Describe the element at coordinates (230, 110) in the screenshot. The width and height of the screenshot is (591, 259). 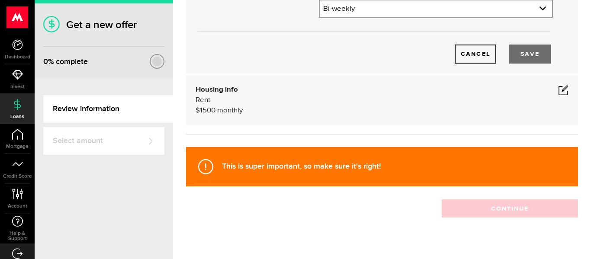
I see `span: monthly` at that location.